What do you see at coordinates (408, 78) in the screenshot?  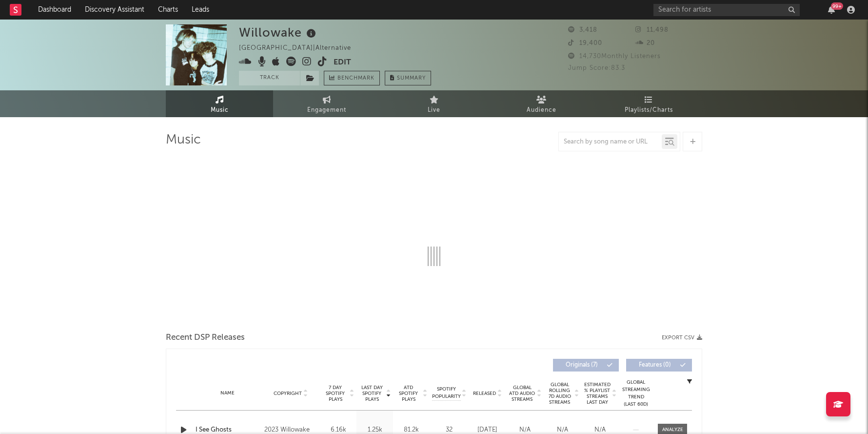 I see `button: Summary` at bounding box center [408, 78].